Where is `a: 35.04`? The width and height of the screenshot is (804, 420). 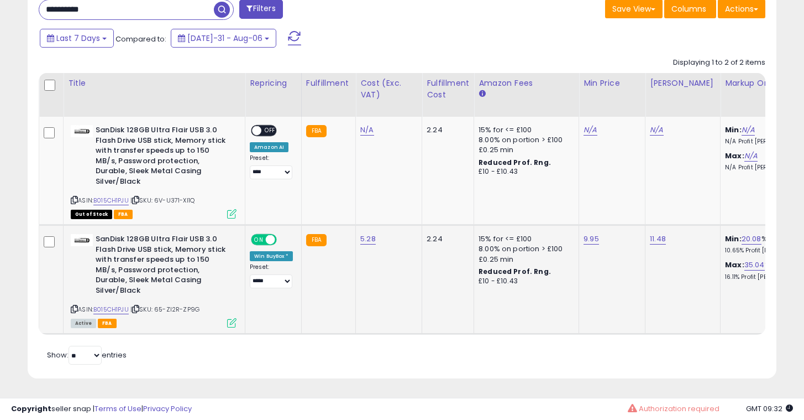
a: 35.04 is located at coordinates (754, 265).